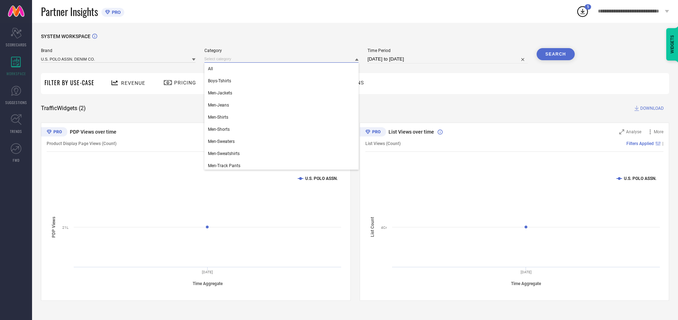 The image size is (678, 320). I want to click on div: Open download list, so click(582, 11).